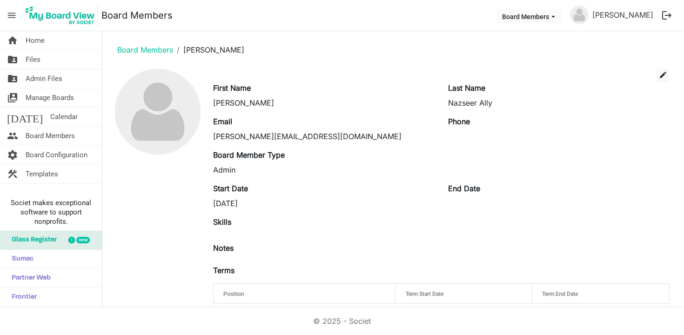 Image resolution: width=684 pixels, height=335 pixels. Describe the element at coordinates (44, 79) in the screenshot. I see `span: Admin Files` at that location.